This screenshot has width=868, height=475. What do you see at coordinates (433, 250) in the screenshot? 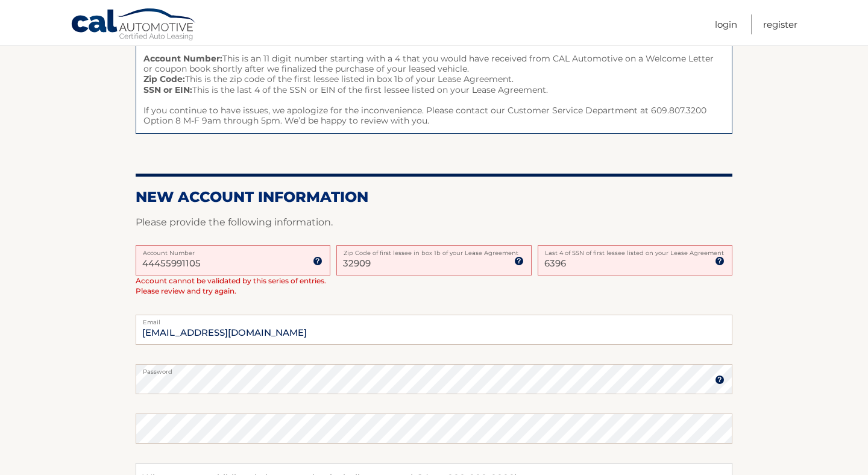
I see `label: Zip Code of first lessee in box 1b of your Lease Agreement` at bounding box center [433, 250].